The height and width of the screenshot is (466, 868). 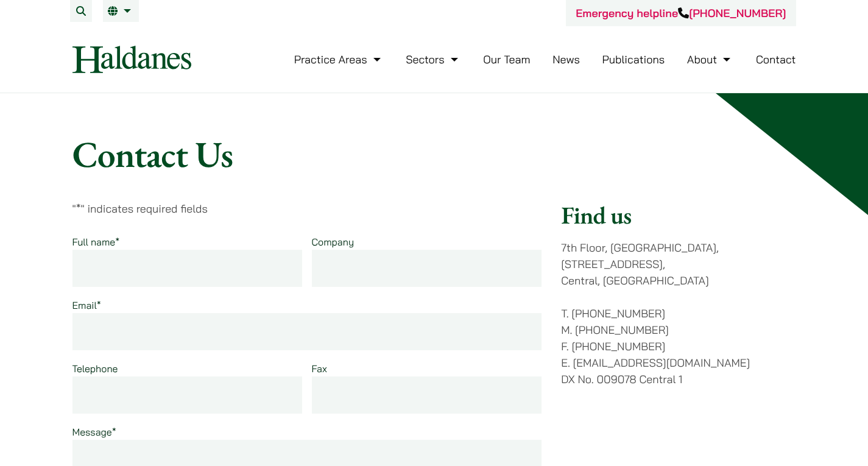 What do you see at coordinates (434, 154) in the screenshot?
I see `h1: Contact Us` at bounding box center [434, 154].